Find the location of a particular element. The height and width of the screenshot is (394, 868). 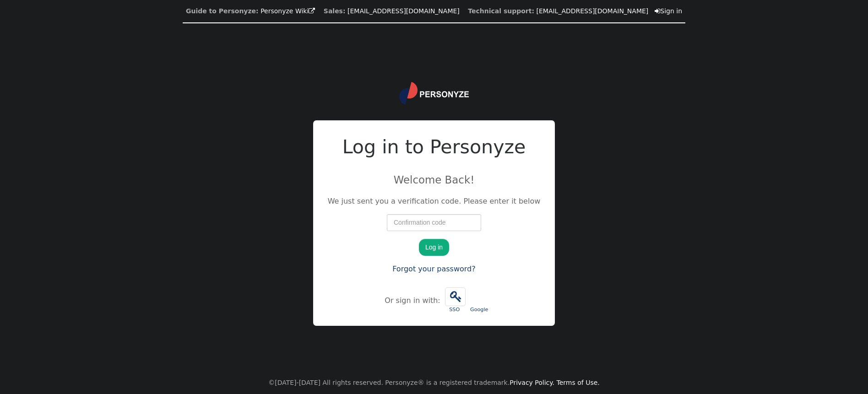

img: logo.svg is located at coordinates (434, 94).